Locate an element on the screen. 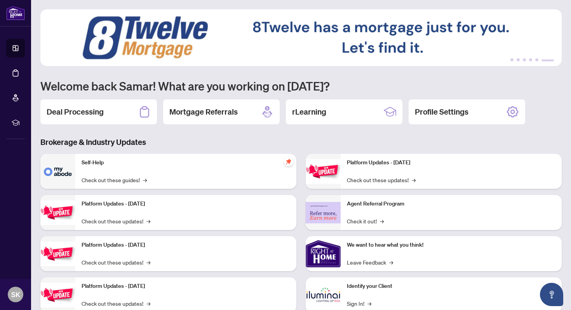 The image size is (571, 310). p: Agent Referral Program is located at coordinates (451, 204).